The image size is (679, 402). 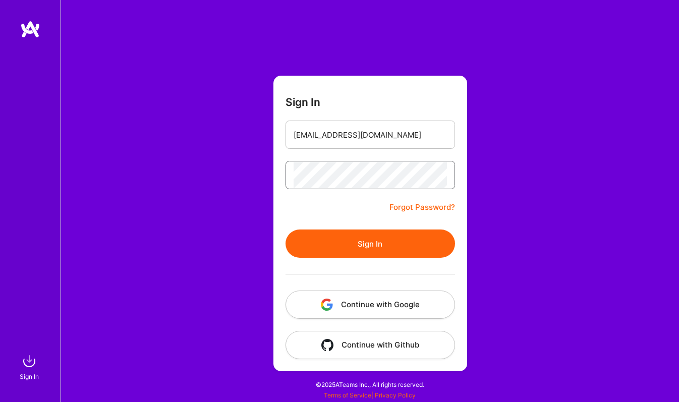 I want to click on a: Forgot Password?, so click(x=422, y=207).